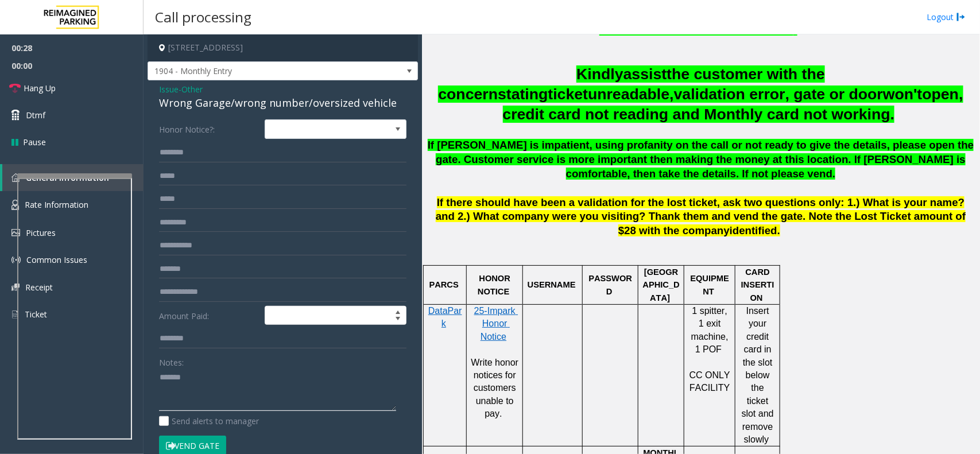  What do you see at coordinates (758, 375) in the screenshot?
I see `span: Insert your credit card in the slot below the ticket slot and remove slowly` at bounding box center [758, 375].